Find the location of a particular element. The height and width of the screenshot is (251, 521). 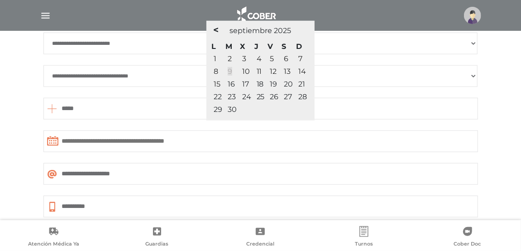

a: 13 is located at coordinates (287, 71).